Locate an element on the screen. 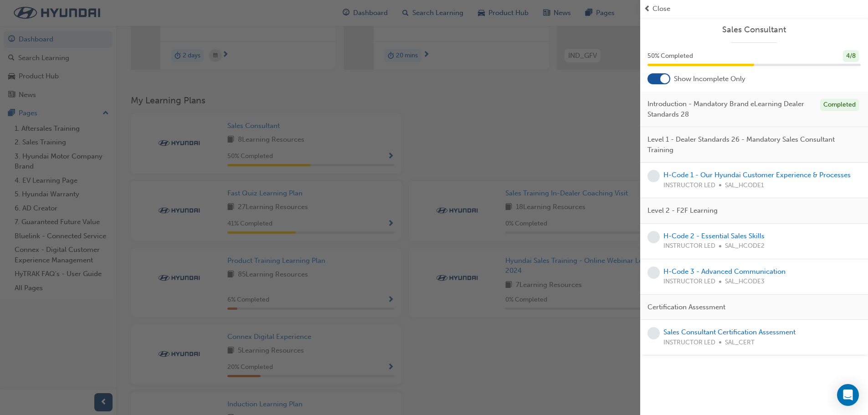 This screenshot has width=868, height=415. span: 50 % Completed is located at coordinates (670, 56).